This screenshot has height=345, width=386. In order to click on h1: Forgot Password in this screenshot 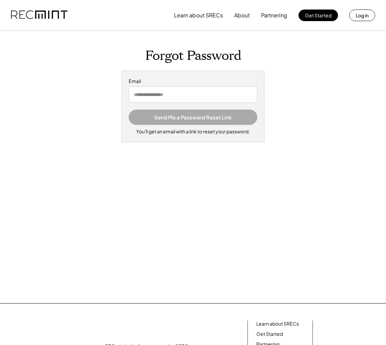, I will do `click(193, 56)`.